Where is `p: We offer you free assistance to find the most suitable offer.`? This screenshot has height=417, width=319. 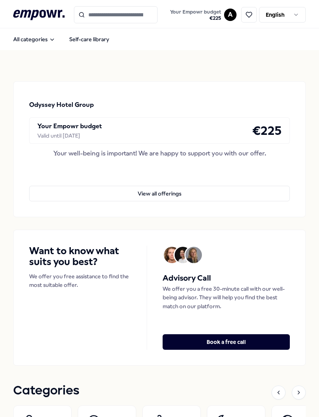 p: We offer you free assistance to find the most suitable offer. is located at coordinates (80, 281).